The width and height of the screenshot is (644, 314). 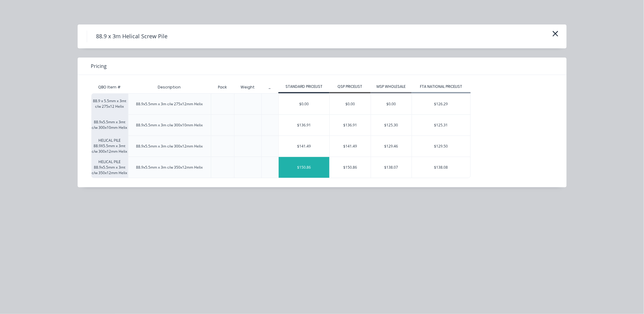 I want to click on div: $126.29, so click(x=441, y=104).